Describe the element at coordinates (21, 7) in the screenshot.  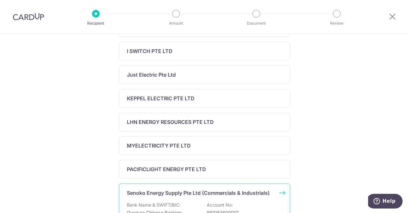
I see `span: Help` at that location.